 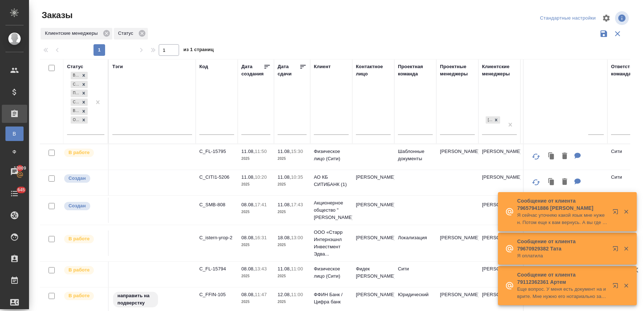 What do you see at coordinates (14, 152) in the screenshot?
I see `span: Ф` at bounding box center [14, 152].